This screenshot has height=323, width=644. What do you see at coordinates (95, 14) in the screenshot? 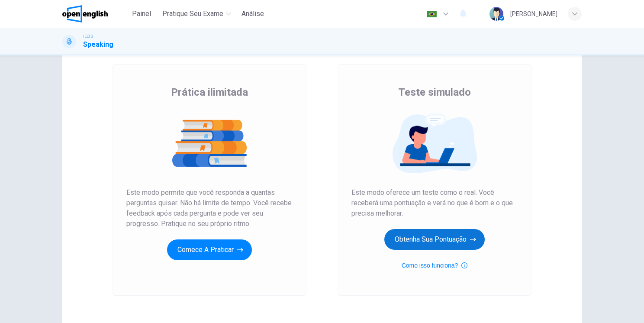
I see `a: OpenEnglish logo` at bounding box center [95, 14].